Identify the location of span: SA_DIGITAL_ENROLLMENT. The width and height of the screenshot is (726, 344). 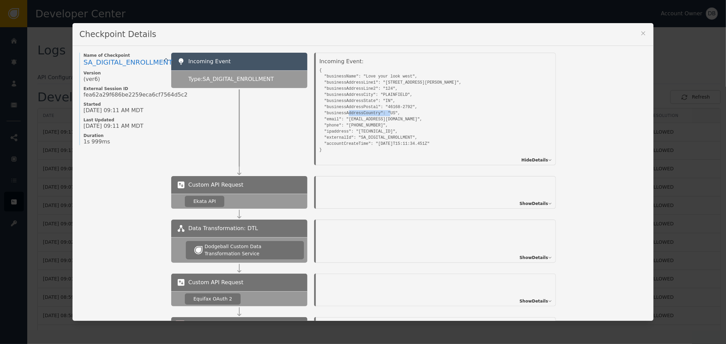
(128, 62).